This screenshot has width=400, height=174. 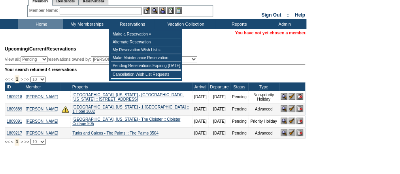 What do you see at coordinates (185, 24) in the screenshot?
I see `td: Vacation Collection` at bounding box center [185, 24].